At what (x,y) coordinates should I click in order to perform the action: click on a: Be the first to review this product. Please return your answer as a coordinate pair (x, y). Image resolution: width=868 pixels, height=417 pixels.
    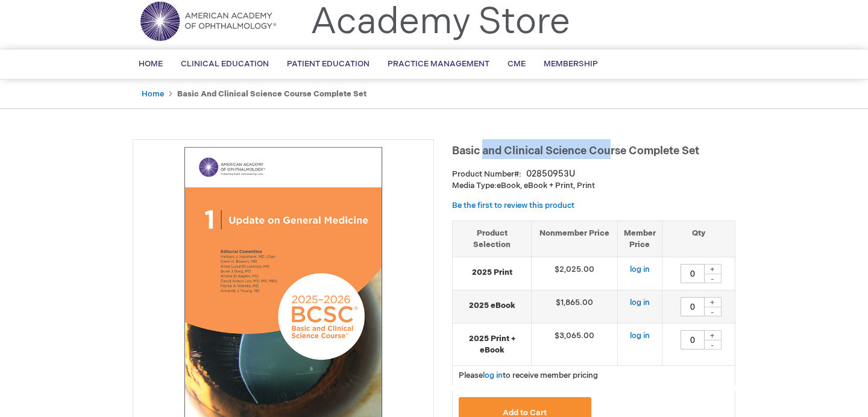
    Looking at the image, I should click on (513, 205).